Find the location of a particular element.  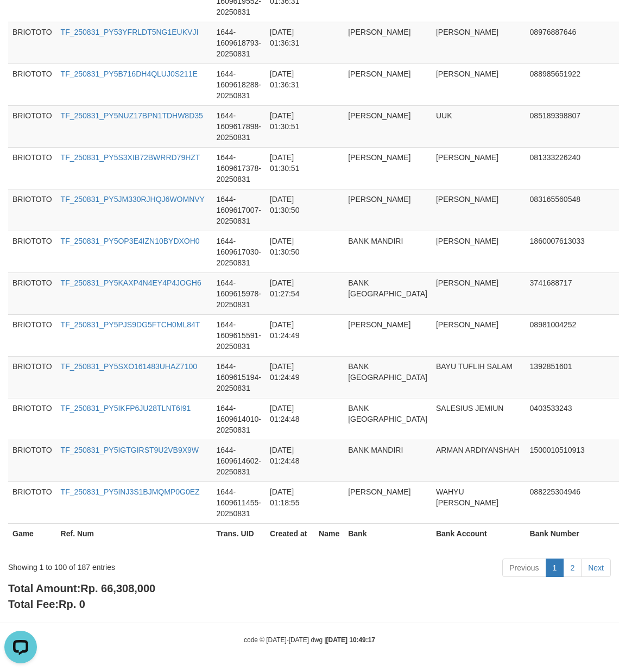

th: Created at is located at coordinates (290, 538).